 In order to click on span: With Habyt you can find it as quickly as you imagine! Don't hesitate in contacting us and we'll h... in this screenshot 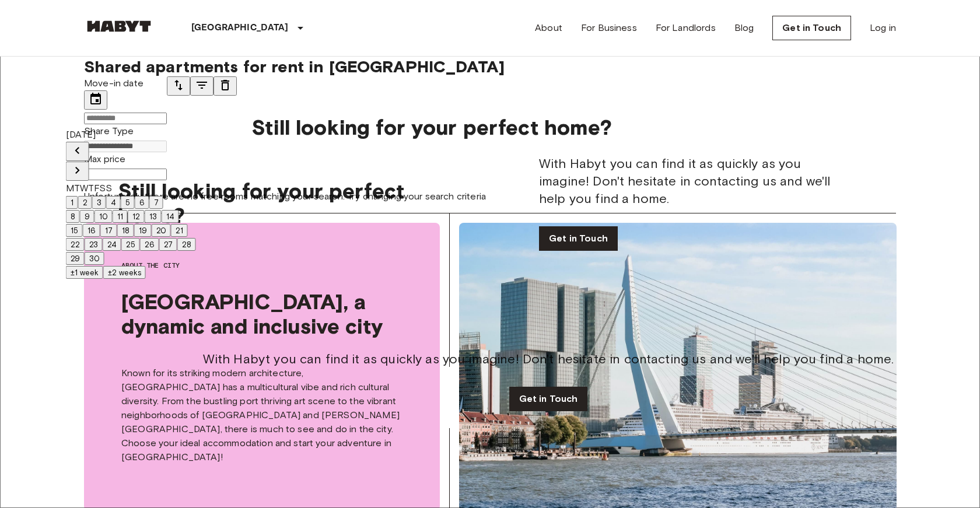, I will do `click(549, 359)`.